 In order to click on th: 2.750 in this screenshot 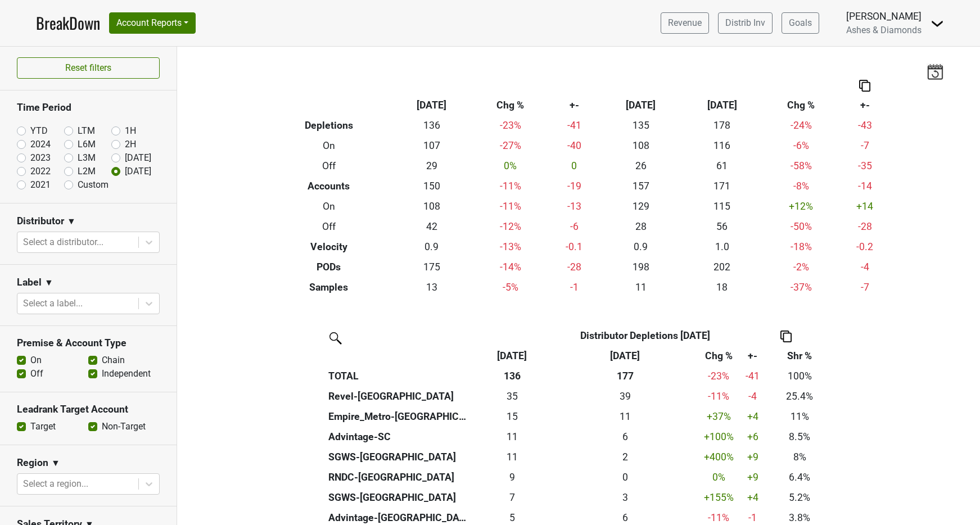, I will do `click(625, 497)`.